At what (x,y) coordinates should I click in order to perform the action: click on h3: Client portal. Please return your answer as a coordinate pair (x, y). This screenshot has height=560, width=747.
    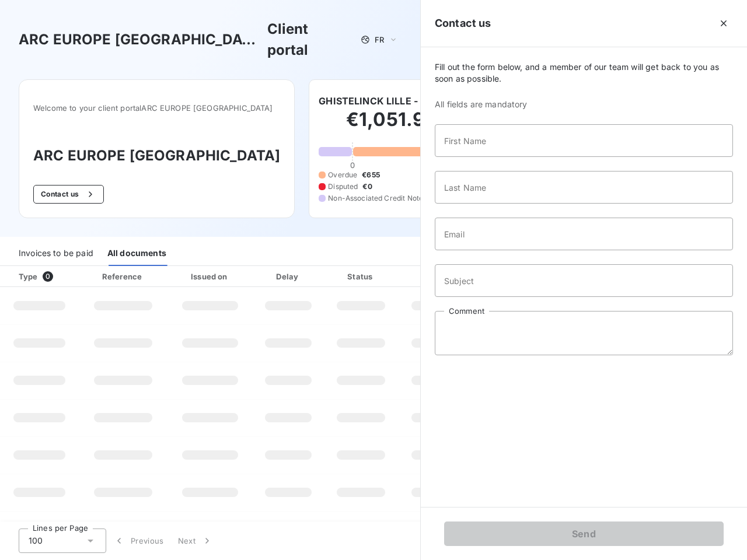
    Looking at the image, I should click on (310, 40).